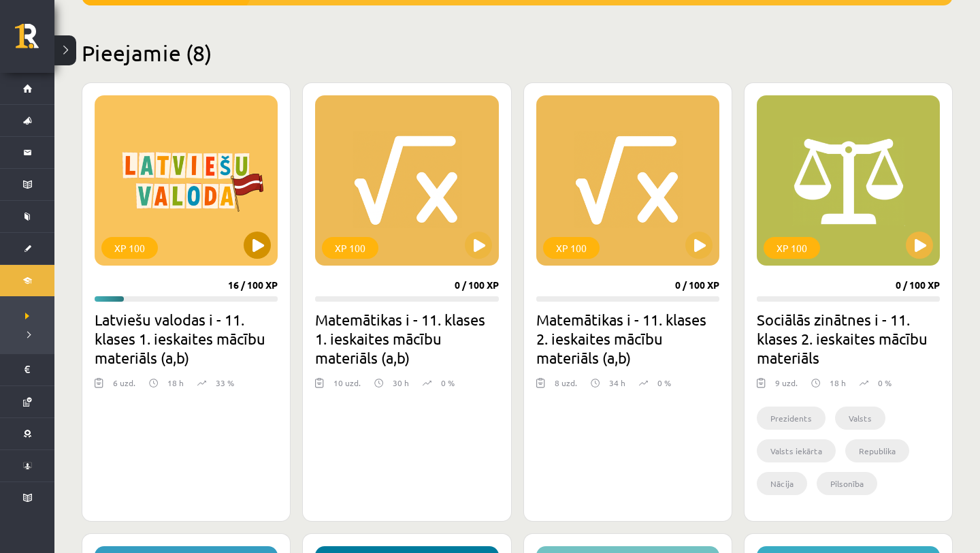 The width and height of the screenshot is (980, 553). Describe the element at coordinates (617, 383) in the screenshot. I see `p: 34 h` at that location.